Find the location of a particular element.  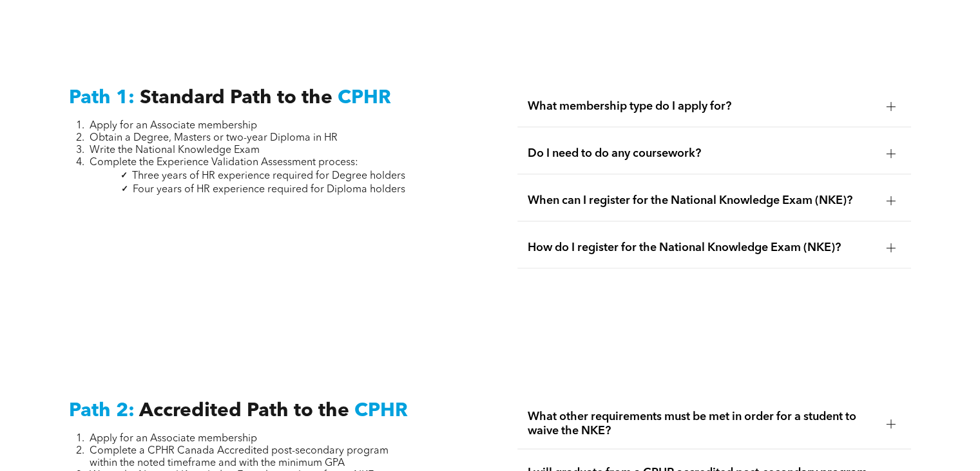

span: Standard Path to the is located at coordinates (236, 98).